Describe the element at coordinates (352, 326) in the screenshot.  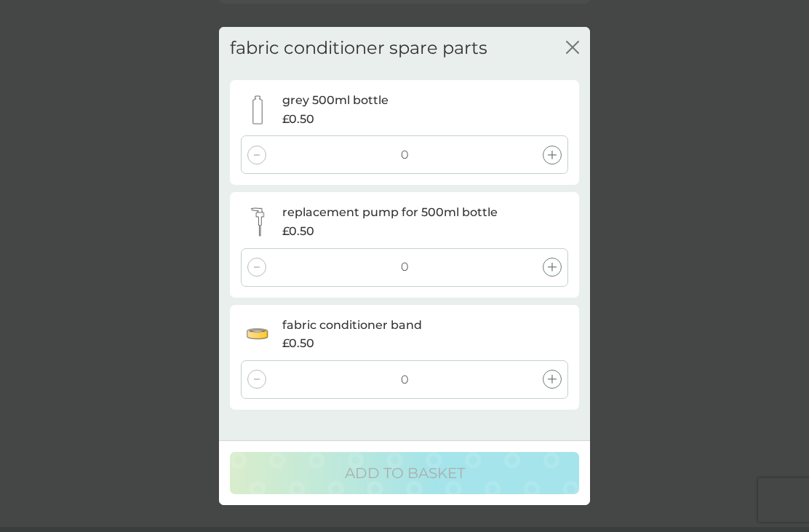
I see `p: fabric conditioner band` at that location.